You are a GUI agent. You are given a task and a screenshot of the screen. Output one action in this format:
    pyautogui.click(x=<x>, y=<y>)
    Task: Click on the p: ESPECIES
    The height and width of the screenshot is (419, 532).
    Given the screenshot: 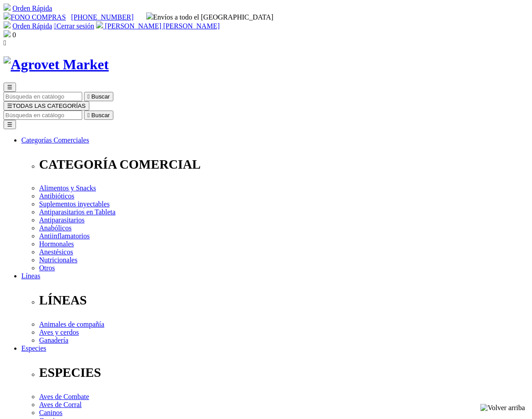 What is the action you would take?
    pyautogui.click(x=283, y=372)
    